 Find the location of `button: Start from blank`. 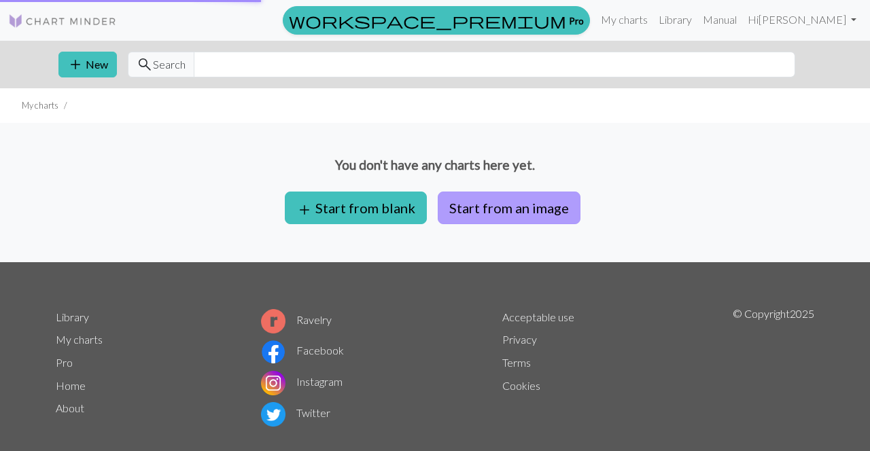

button: Start from blank is located at coordinates (356, 208).